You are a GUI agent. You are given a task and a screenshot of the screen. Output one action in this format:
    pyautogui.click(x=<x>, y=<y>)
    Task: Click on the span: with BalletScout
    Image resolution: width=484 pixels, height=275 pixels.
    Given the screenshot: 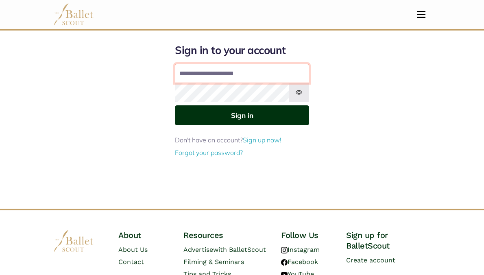 What is the action you would take?
    pyautogui.click(x=240, y=249)
    